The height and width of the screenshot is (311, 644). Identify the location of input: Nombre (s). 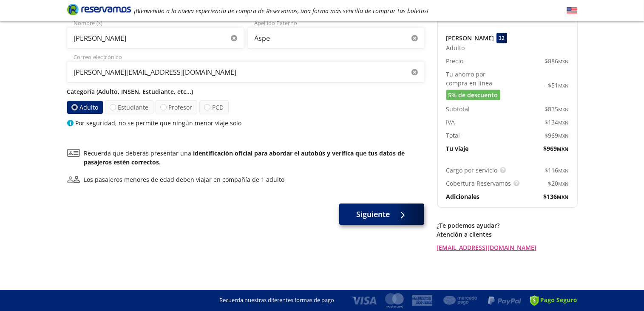
(155, 38).